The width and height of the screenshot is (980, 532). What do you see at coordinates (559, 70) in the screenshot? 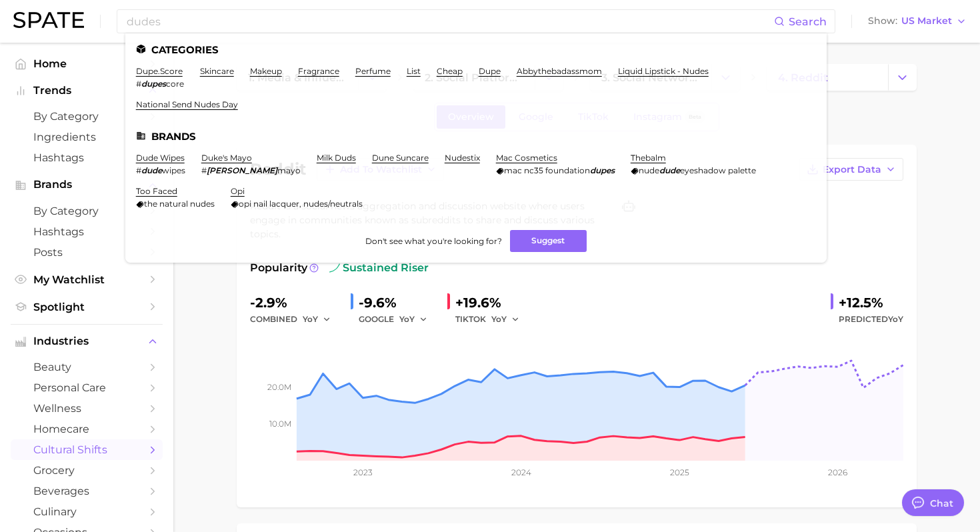
I see `a: abbythebadassmom` at bounding box center [559, 70].